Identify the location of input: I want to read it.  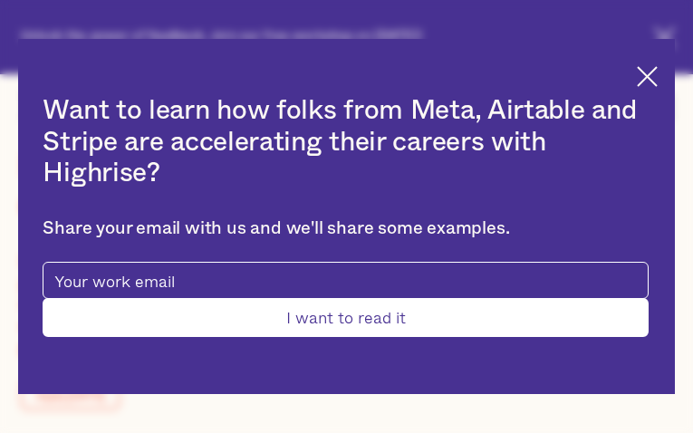
(345, 317).